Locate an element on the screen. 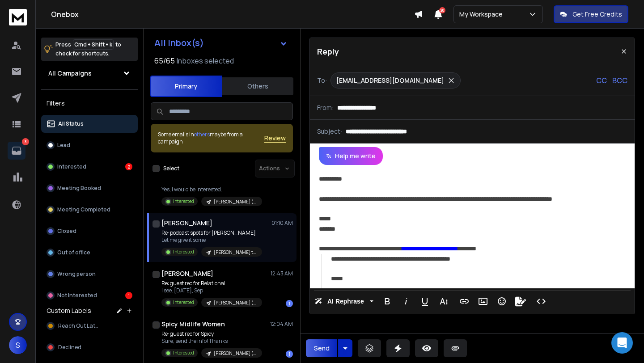 The width and height of the screenshot is (644, 363). p: Not Interested is located at coordinates (77, 296).